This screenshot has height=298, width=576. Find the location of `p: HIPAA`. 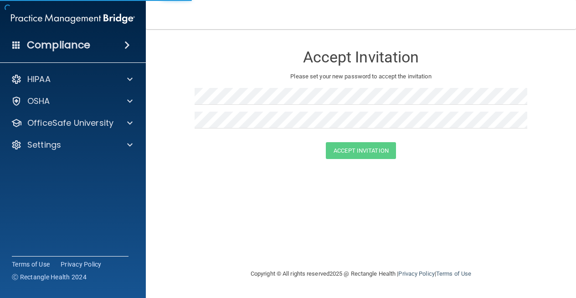

p: HIPAA is located at coordinates (39, 79).